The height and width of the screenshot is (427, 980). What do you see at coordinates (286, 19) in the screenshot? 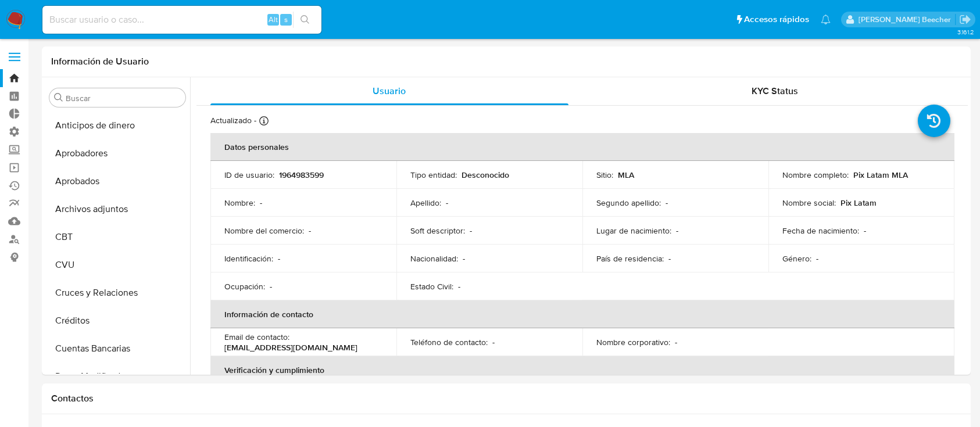
I see `span: s` at bounding box center [286, 19].